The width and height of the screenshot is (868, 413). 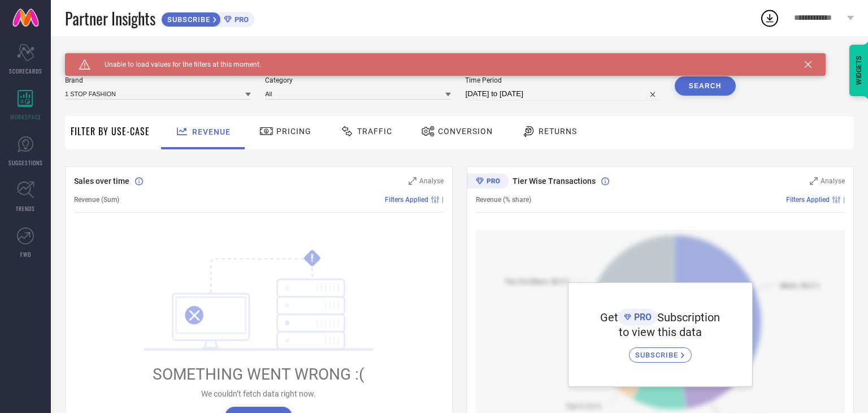 What do you see at coordinates (563, 94) in the screenshot?
I see `input: Select time period` at bounding box center [563, 94].